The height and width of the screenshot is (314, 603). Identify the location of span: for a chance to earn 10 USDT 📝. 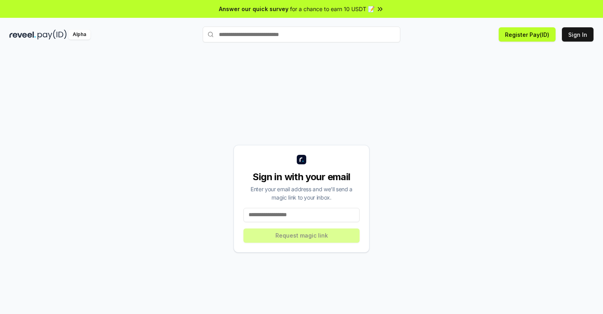
(332, 9).